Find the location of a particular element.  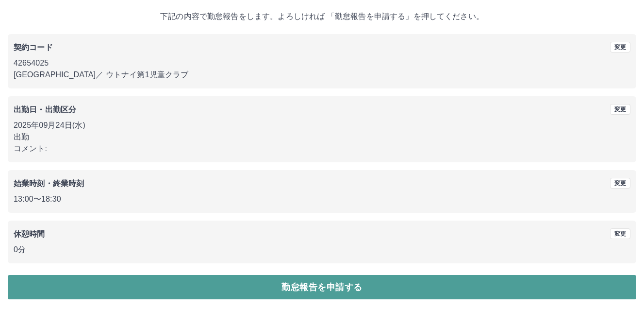

p: コメント: is located at coordinates (322, 149).